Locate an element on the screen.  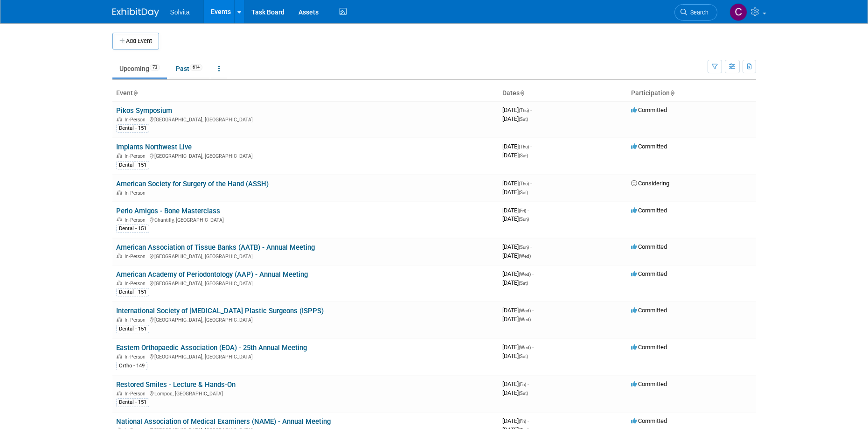
a: Sort by Start Date is located at coordinates (522, 93).